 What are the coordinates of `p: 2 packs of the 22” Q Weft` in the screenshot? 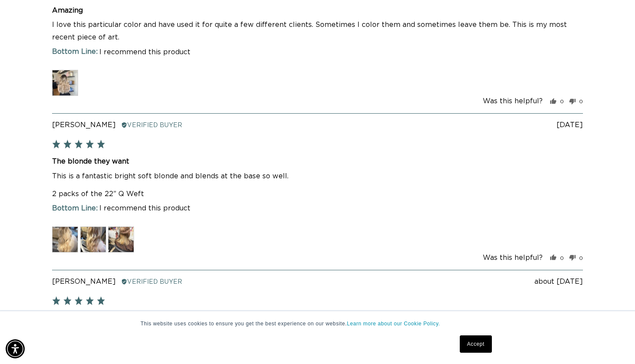 It's located at (318, 194).